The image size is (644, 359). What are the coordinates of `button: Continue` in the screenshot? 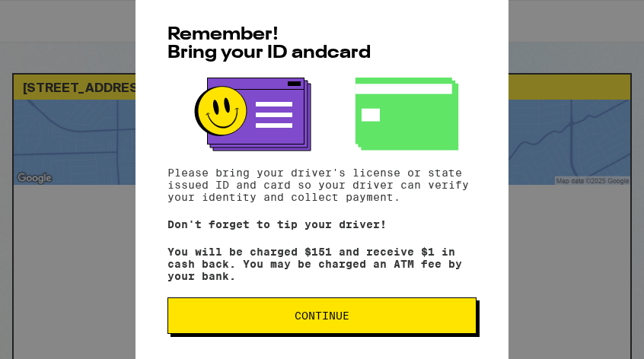 It's located at (322, 316).